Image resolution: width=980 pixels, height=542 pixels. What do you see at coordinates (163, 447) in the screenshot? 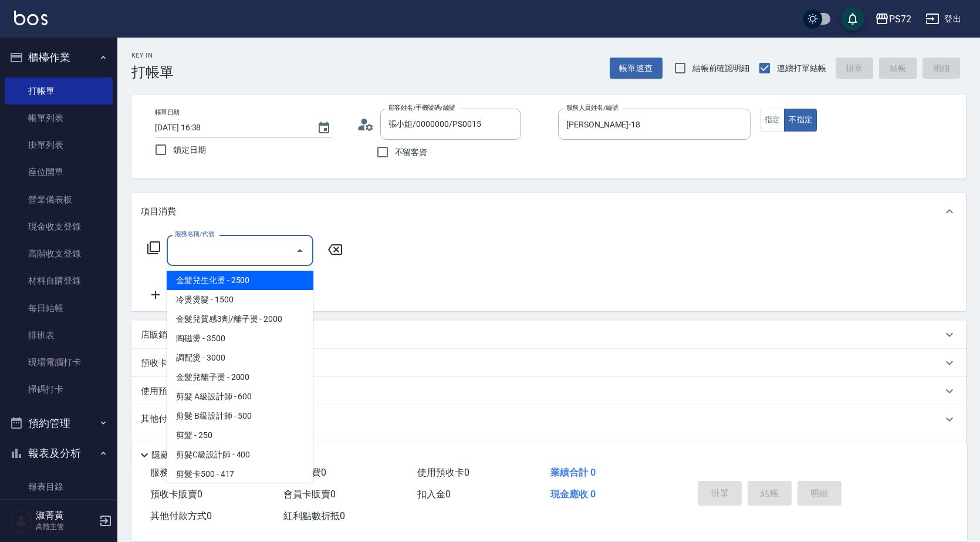
I see `p: 備註及來源` at bounding box center [163, 447].